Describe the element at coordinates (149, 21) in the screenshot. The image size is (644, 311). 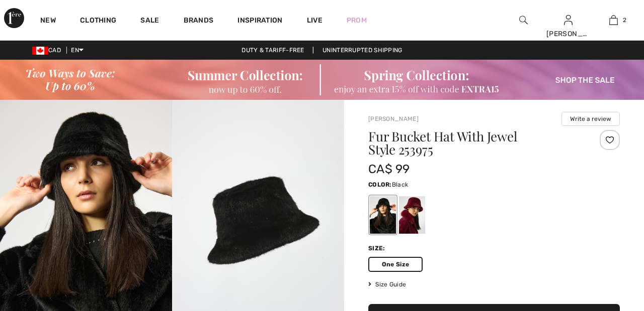
I see `a: Sale` at that location.